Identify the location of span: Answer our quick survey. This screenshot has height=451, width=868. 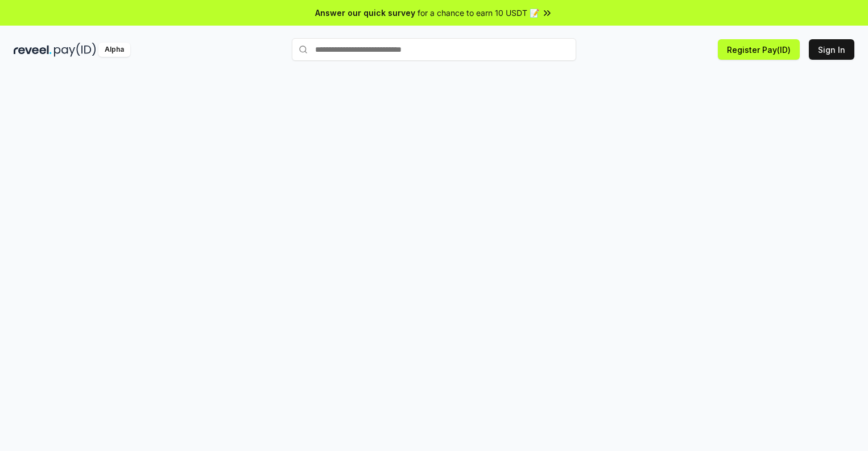
(365, 12).